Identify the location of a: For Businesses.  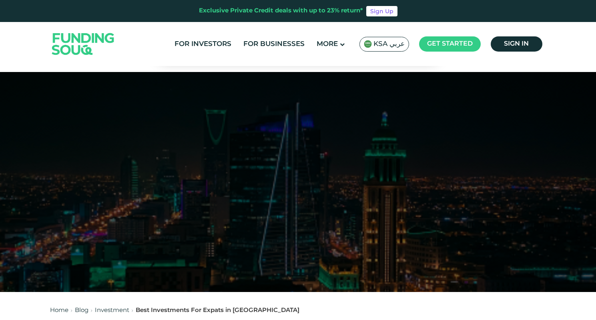
(274, 44).